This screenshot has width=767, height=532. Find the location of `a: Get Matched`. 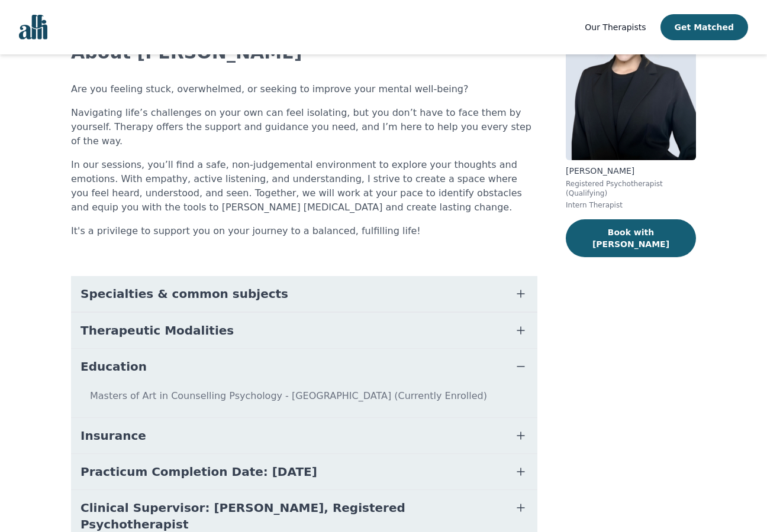

a: Get Matched is located at coordinates (704, 28).